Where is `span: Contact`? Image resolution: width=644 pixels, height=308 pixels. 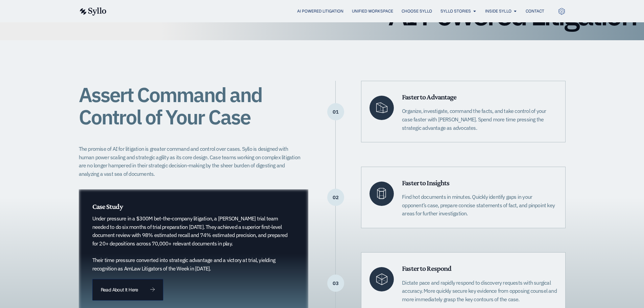 span: Contact is located at coordinates (534, 11).